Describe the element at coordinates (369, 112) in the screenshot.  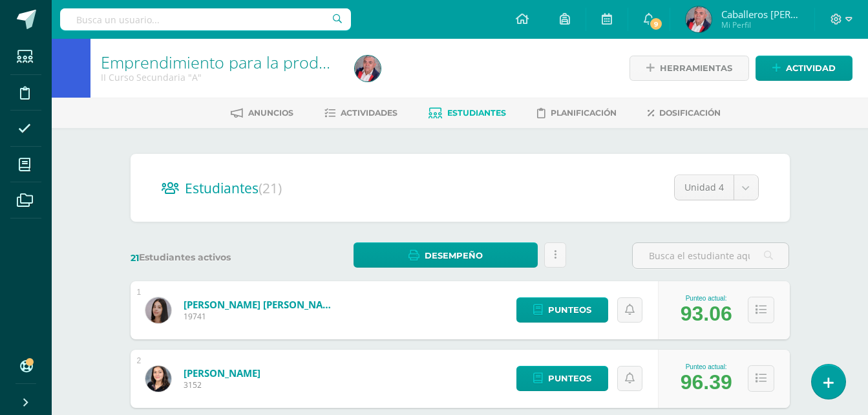
I see `span: Actividades` at that location.